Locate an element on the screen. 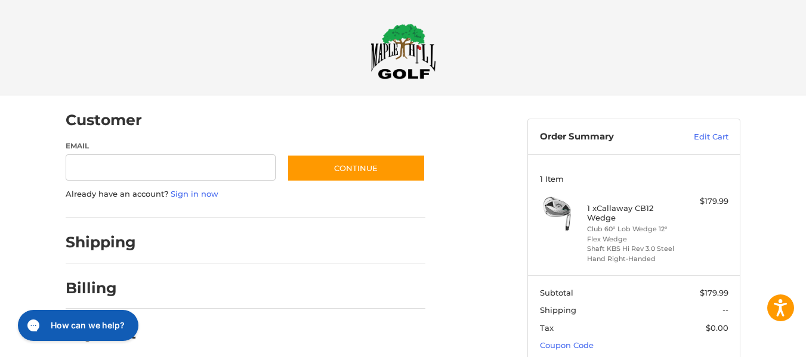 This screenshot has height=357, width=806. div: $179.99 is located at coordinates (704, 202).